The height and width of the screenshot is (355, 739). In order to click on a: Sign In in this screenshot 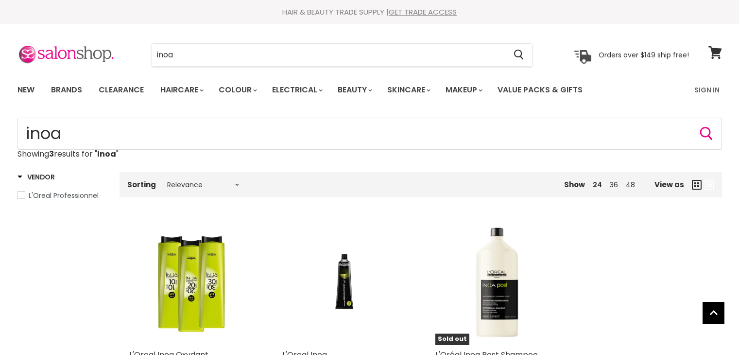, I will do `click(707, 90)`.